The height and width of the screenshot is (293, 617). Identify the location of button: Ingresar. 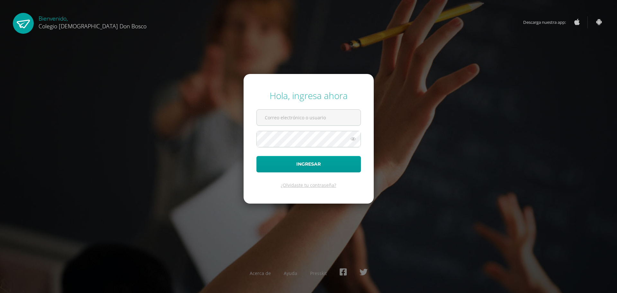
(309, 164).